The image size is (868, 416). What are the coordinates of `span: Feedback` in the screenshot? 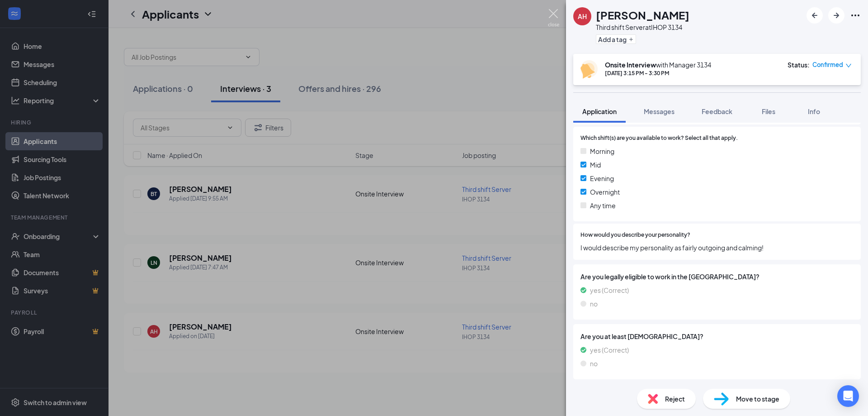 It's located at (717, 112).